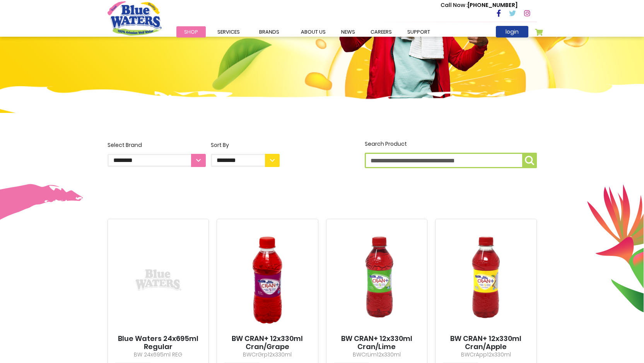  Describe the element at coordinates (486, 280) in the screenshot. I see `img: BW CRAN+ 12x330ml Cran/Apple` at that location.